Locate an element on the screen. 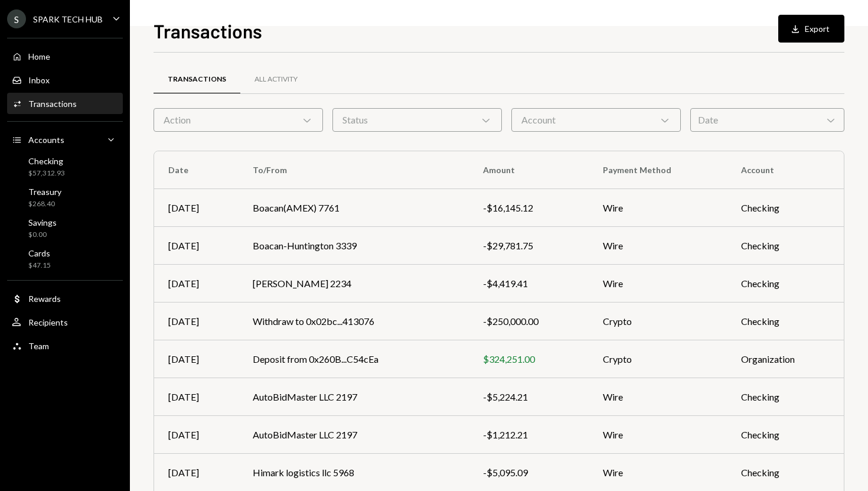 This screenshot has height=491, width=868. div: Savings is located at coordinates (42, 222).